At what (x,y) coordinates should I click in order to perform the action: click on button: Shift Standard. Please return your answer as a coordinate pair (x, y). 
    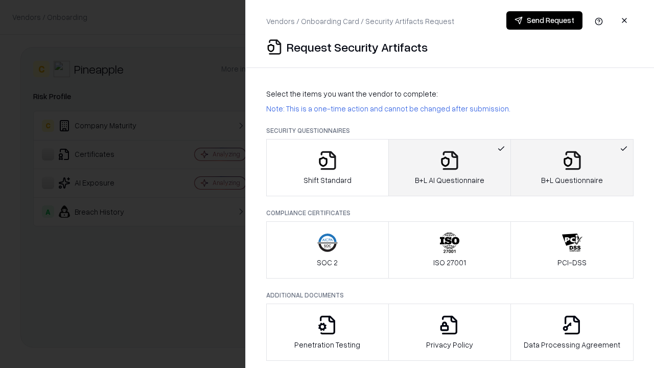
    Looking at the image, I should click on (328, 168).